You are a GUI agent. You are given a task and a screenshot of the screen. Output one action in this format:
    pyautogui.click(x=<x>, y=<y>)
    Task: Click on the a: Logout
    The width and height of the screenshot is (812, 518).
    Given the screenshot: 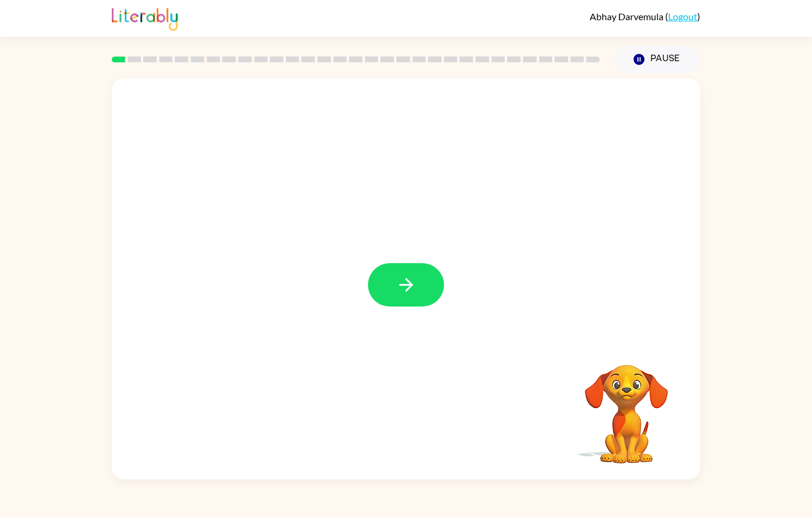 What is the action you would take?
    pyautogui.click(x=682, y=16)
    